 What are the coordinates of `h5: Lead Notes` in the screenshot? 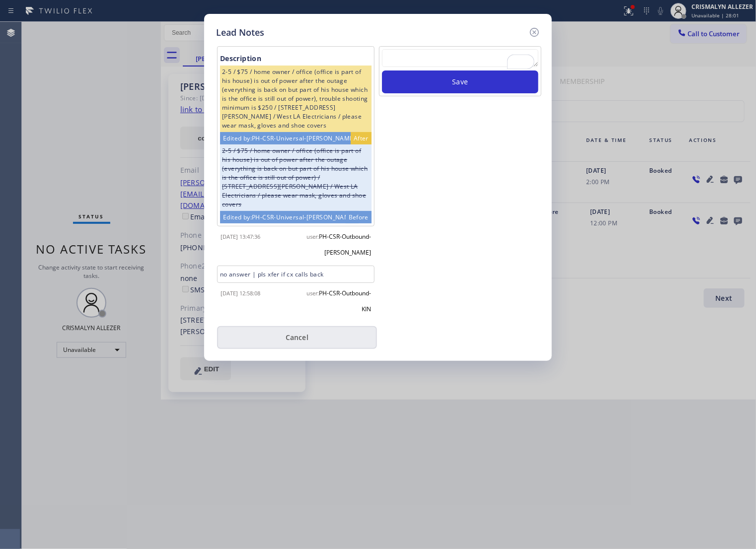 It's located at (240, 32).